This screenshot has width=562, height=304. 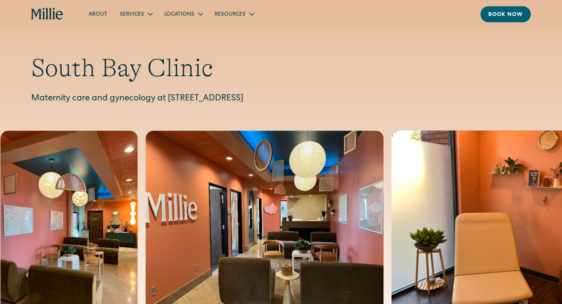 What do you see at coordinates (506, 15) in the screenshot?
I see `div: Book now` at bounding box center [506, 15].